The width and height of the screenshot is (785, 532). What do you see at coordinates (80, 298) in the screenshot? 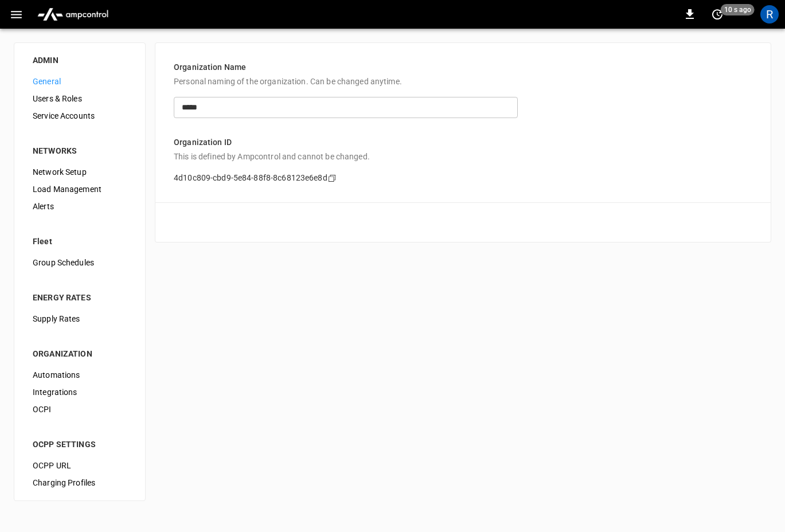
I see `div: ENERGY RATES` at bounding box center [80, 298].